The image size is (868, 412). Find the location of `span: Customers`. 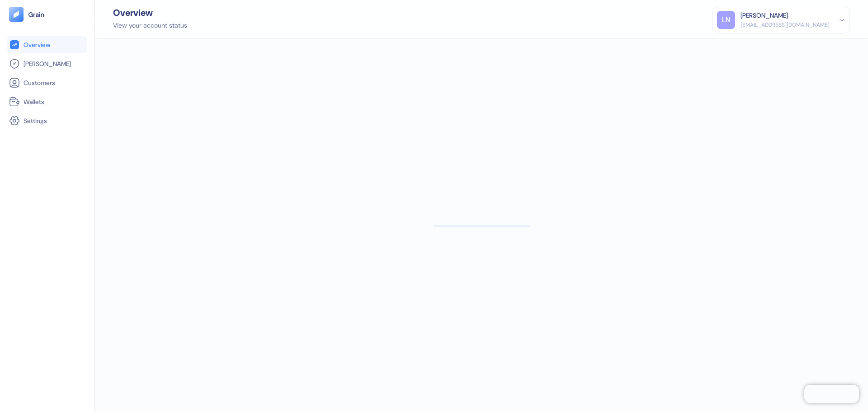

span: Customers is located at coordinates (40, 83).